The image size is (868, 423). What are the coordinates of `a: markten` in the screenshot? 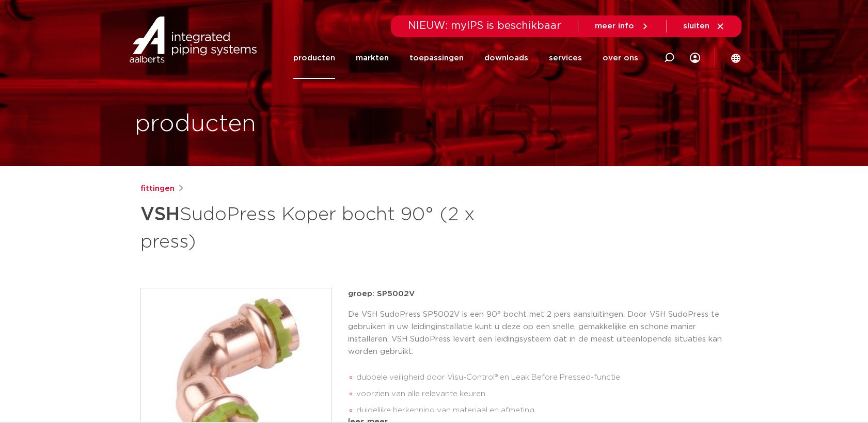 It's located at (373, 58).